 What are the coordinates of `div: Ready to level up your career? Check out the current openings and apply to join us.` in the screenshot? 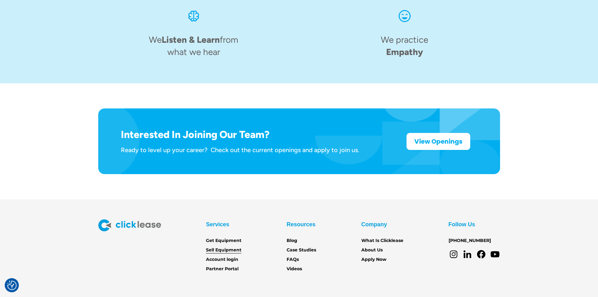 It's located at (240, 150).